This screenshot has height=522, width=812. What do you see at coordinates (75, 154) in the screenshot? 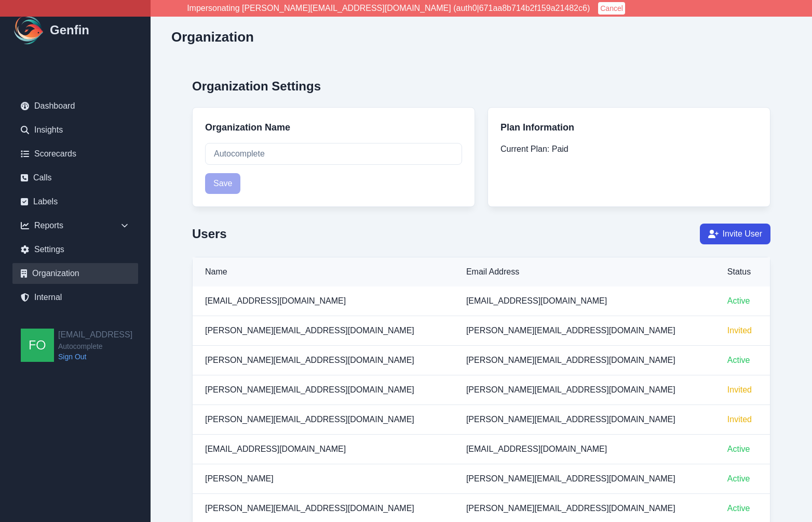
I see `a: Scorecards` at bounding box center [75, 154].